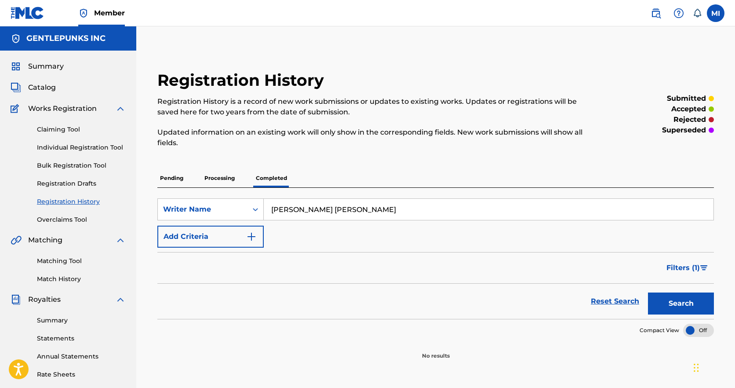  I want to click on img: Matching, so click(16, 240).